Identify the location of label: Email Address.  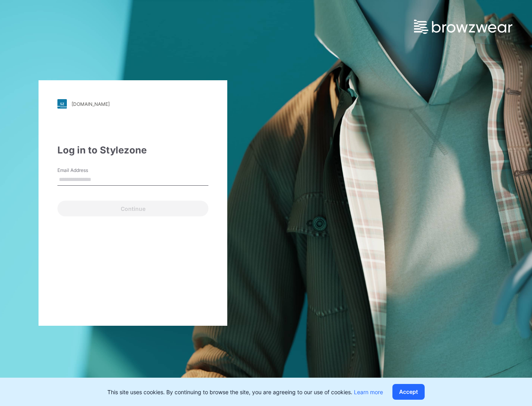
(85, 170).